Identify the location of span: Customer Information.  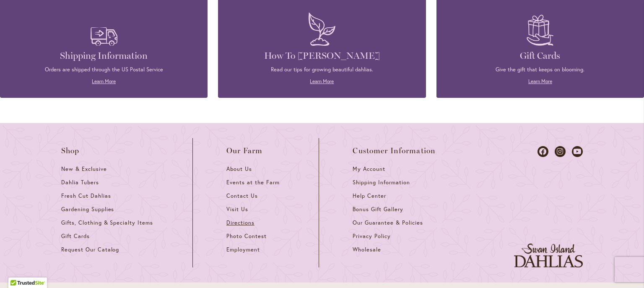
(394, 151).